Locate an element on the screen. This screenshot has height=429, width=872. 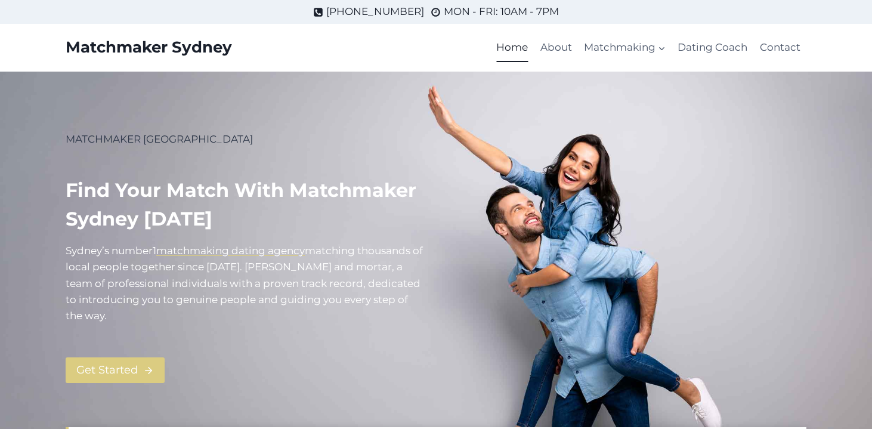
span: Get Started is located at coordinates (107, 370).